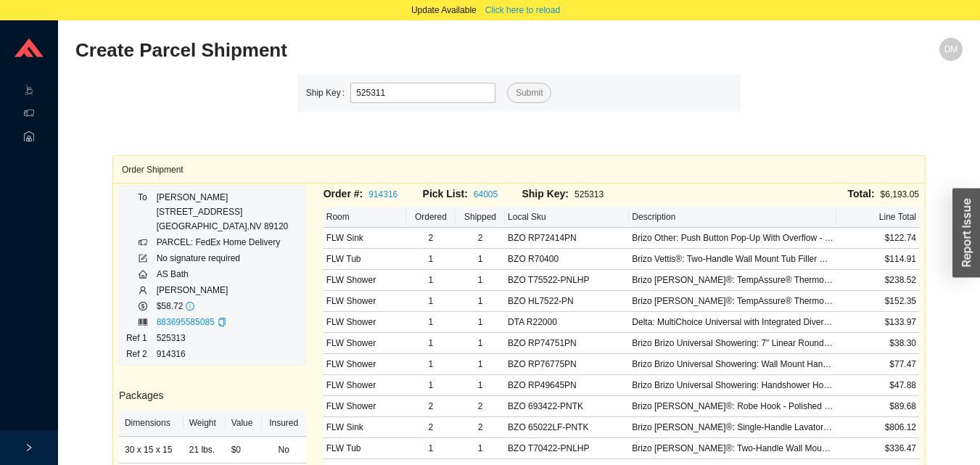  I want to click on td: BZO HL7522-PN, so click(566, 301).